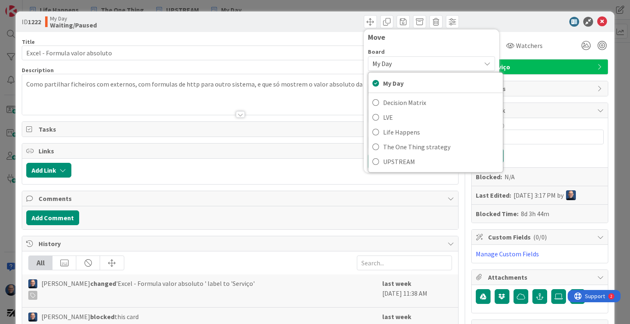 Image resolution: width=630 pixels, height=324 pixels. I want to click on b: changed, so click(103, 283).